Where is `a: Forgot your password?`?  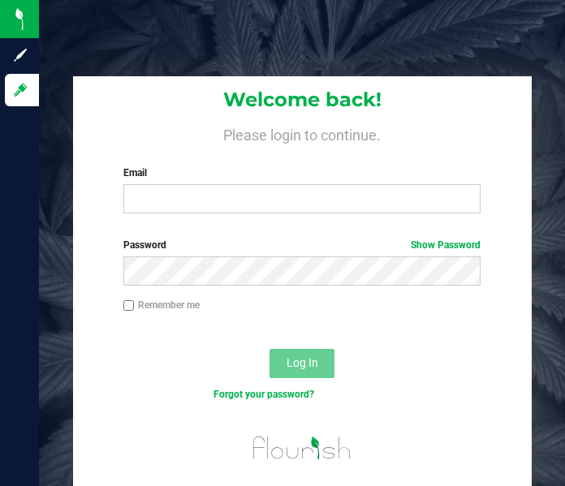 a: Forgot your password? is located at coordinates (264, 394).